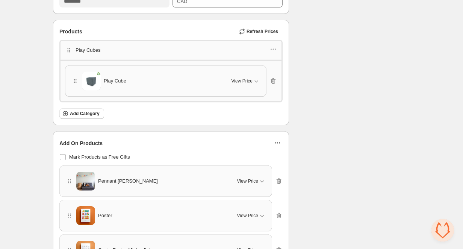 This screenshot has width=463, height=249. Describe the element at coordinates (99, 157) in the screenshot. I see `span: Mark Products as Free Gifts` at that location.